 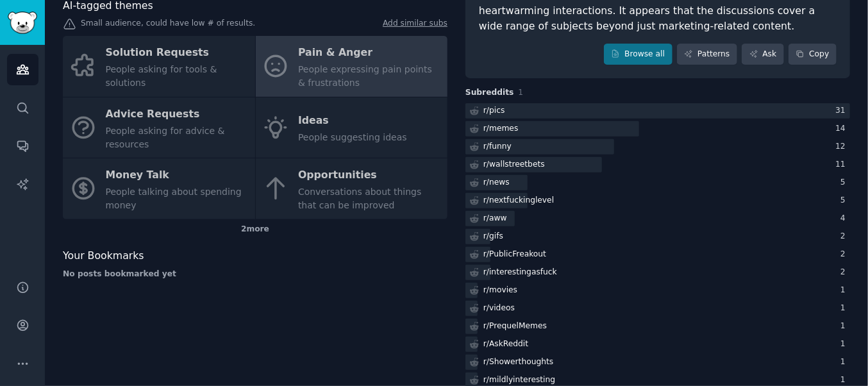 What do you see at coordinates (255, 275) in the screenshot?
I see `div: No posts bookmarked yet` at bounding box center [255, 275].